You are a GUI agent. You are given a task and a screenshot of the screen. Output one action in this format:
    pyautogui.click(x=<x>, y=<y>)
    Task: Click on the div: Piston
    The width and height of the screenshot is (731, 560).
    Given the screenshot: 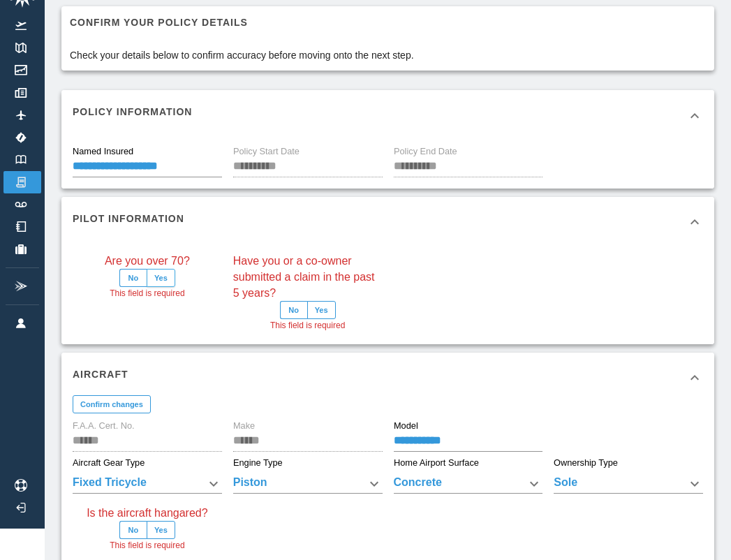 What is the action you would take?
    pyautogui.click(x=308, y=484)
    